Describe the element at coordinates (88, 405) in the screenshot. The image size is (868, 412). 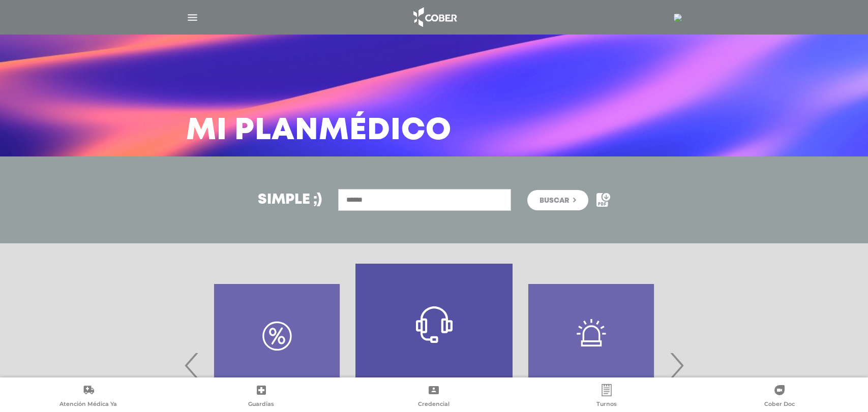
I see `span: Atención Médica Ya` at that location.